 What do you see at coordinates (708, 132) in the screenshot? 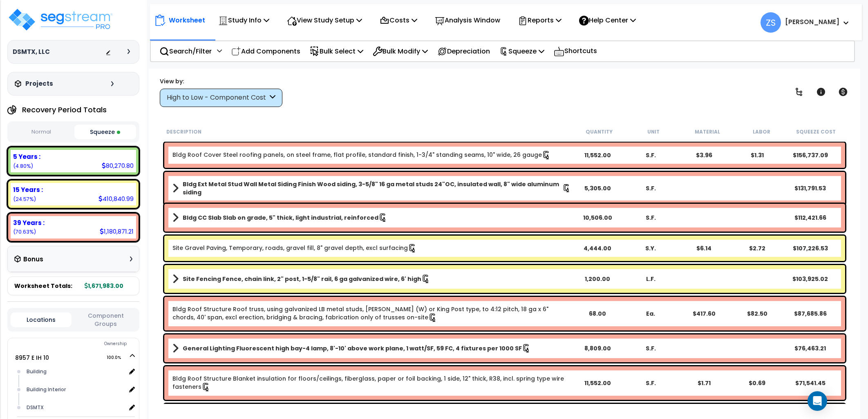
I see `small: Material` at bounding box center [708, 132].